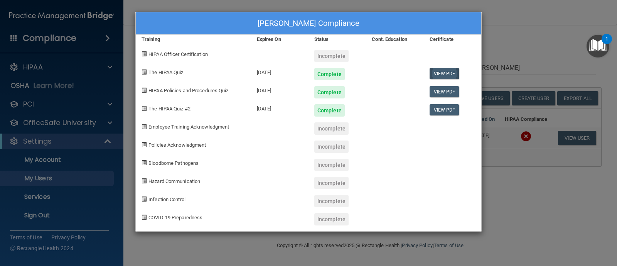 The height and width of the screenshot is (266, 617). Describe the element at coordinates (188, 90) in the screenshot. I see `span: HIPAA Policies and Procedures Quiz` at that location.